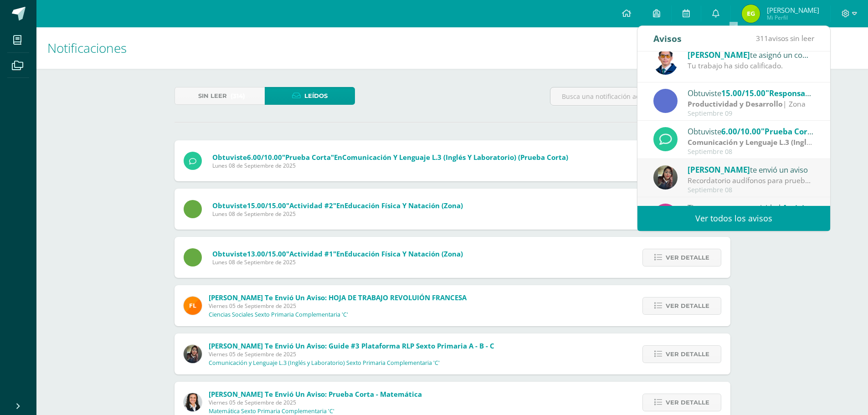 The image size is (868, 415). Describe the element at coordinates (193, 306) in the screenshot. I see `img: 00e92e5268842a5da8ad8efe5964f981.png` at that location.